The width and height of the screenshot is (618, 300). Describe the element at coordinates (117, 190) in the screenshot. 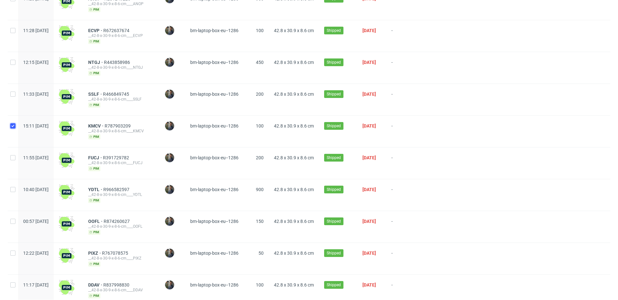

I see `span: R966582597` at that location.